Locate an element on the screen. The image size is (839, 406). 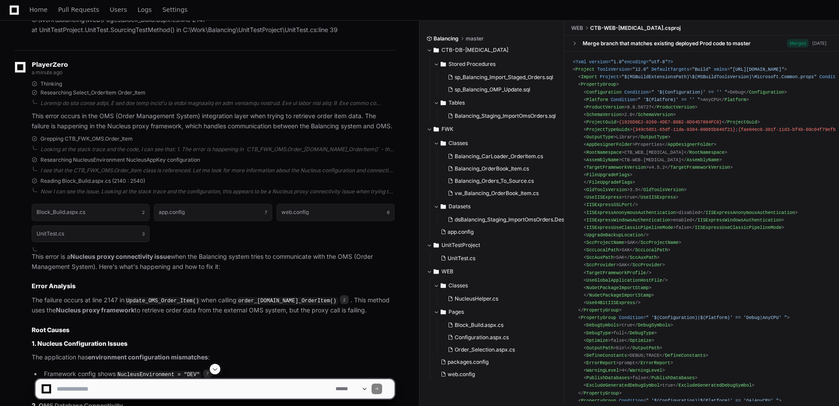
span: Condition is located at coordinates (622, 100).